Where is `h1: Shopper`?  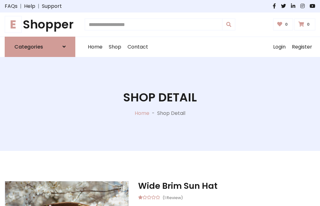 h1: Shopper is located at coordinates (40, 24).